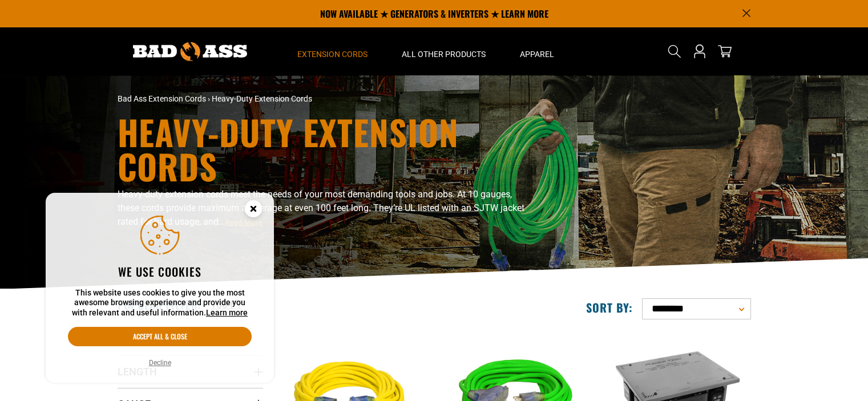  Describe the element at coordinates (160, 363) in the screenshot. I see `button: Decline` at that location.